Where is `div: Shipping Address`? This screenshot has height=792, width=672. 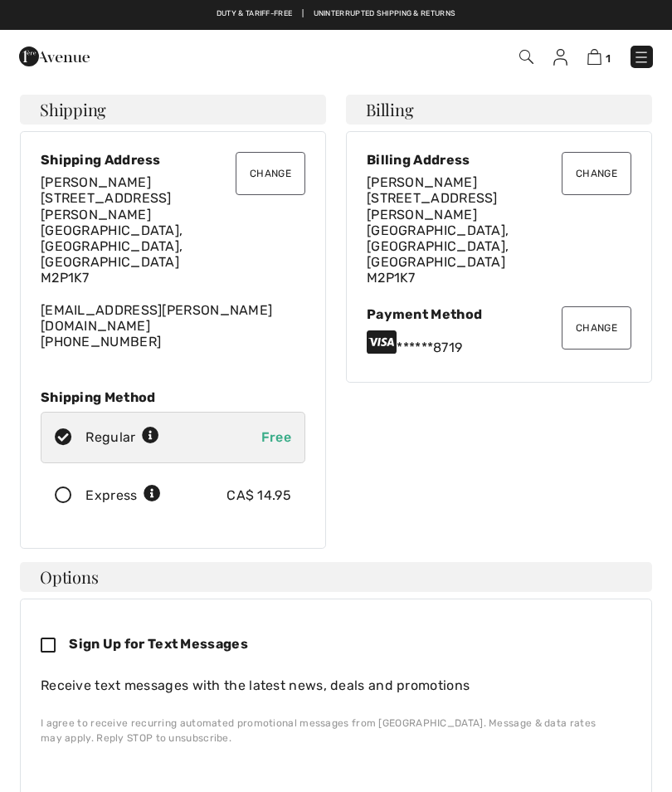 div: Shipping Address is located at coordinates (173, 159).